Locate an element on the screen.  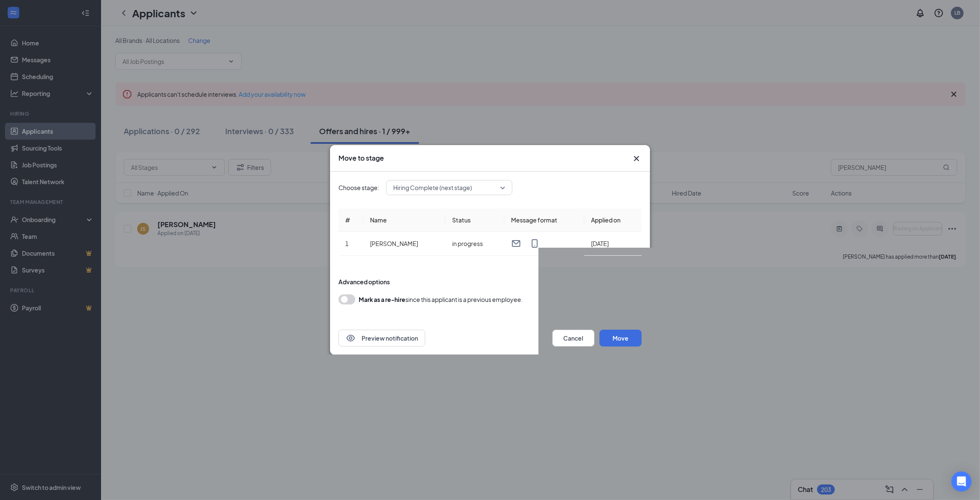
div: since this applicant is a previous employee. is located at coordinates (440, 299).